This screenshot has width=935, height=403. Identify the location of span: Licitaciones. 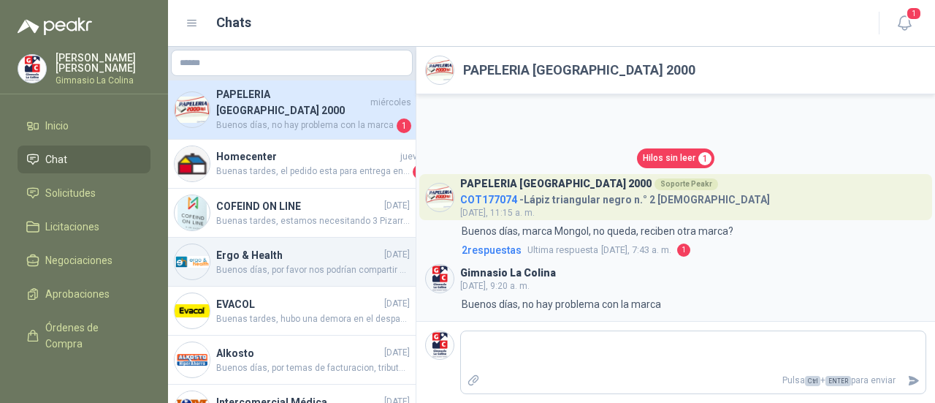
(72, 226).